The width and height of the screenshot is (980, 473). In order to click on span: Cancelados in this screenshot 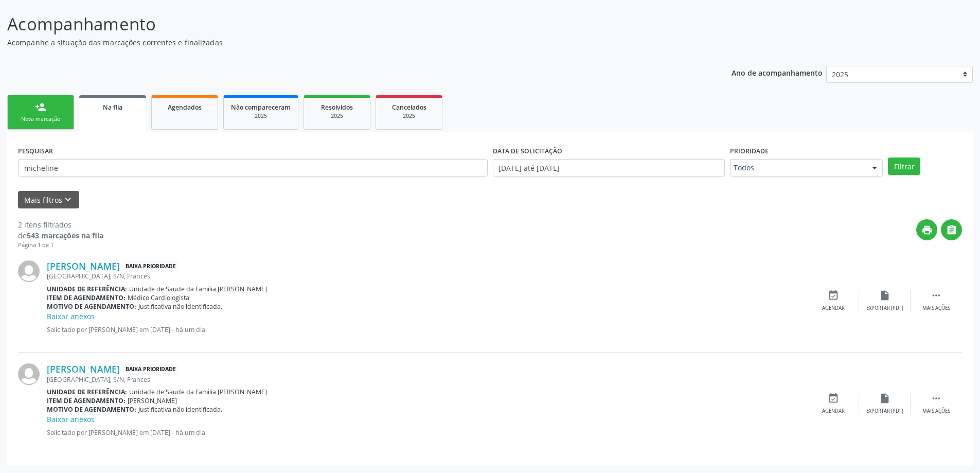, I will do `click(409, 107)`.